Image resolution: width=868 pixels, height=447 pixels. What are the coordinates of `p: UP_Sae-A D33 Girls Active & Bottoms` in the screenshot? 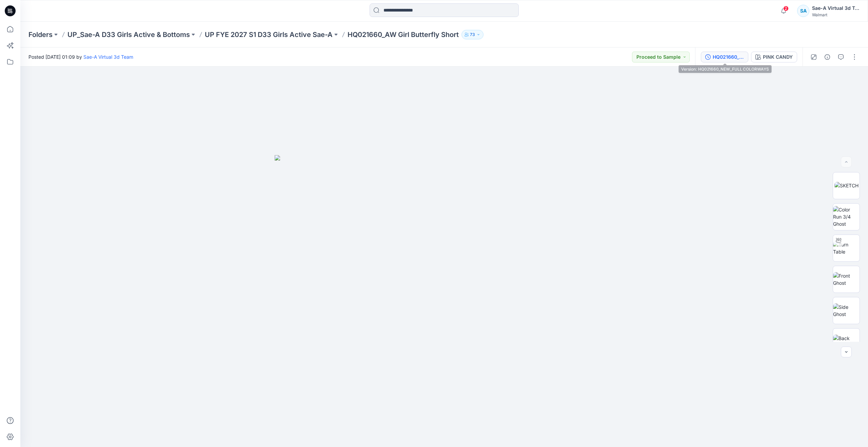 It's located at (128, 34).